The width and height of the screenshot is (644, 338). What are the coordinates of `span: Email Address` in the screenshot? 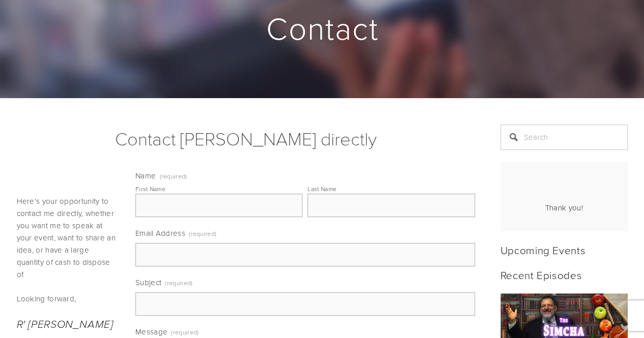 It's located at (160, 233).